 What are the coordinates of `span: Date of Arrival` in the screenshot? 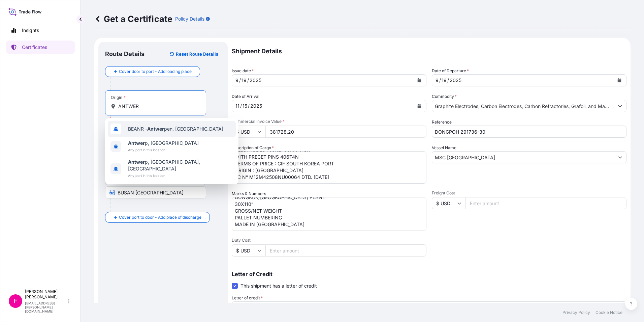 It's located at (246, 97).